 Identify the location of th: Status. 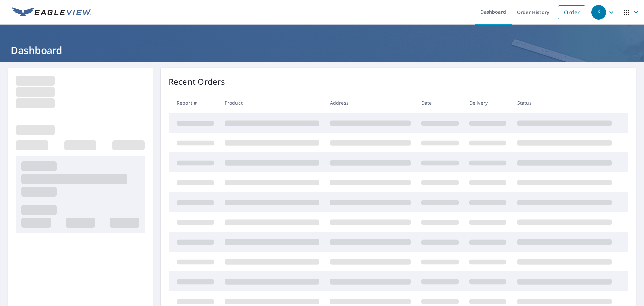
(565, 103).